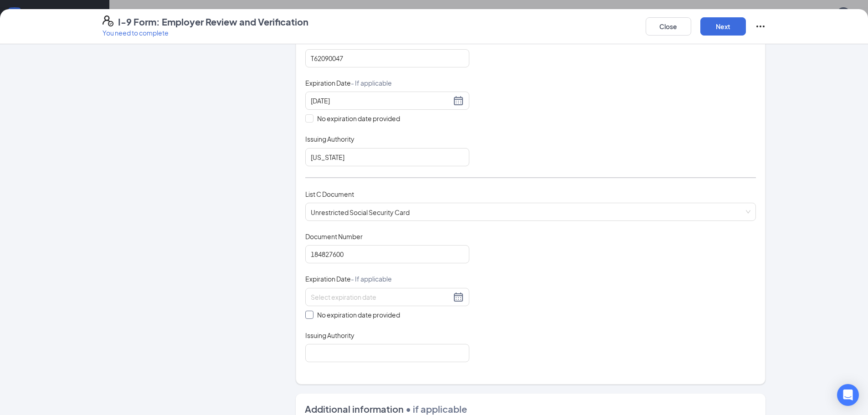 The width and height of the screenshot is (868, 415). What do you see at coordinates (530, 212) in the screenshot?
I see `span: Unrestricted Social Security Card` at bounding box center [530, 212].